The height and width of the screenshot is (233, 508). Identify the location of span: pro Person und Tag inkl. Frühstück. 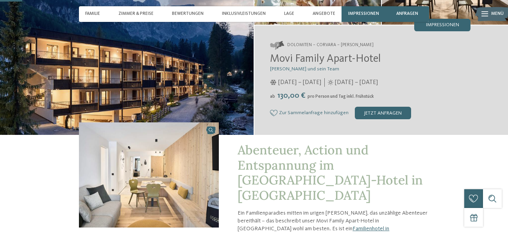
(341, 96).